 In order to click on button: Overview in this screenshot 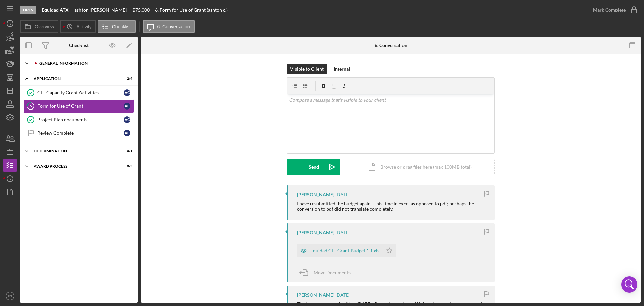, I will do `click(39, 26)`.